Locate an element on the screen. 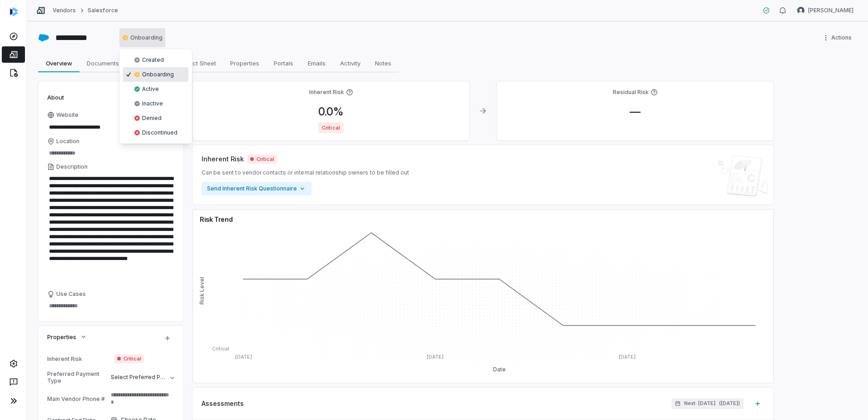 This screenshot has width=868, height=420. span: Discontinued is located at coordinates (156, 132).